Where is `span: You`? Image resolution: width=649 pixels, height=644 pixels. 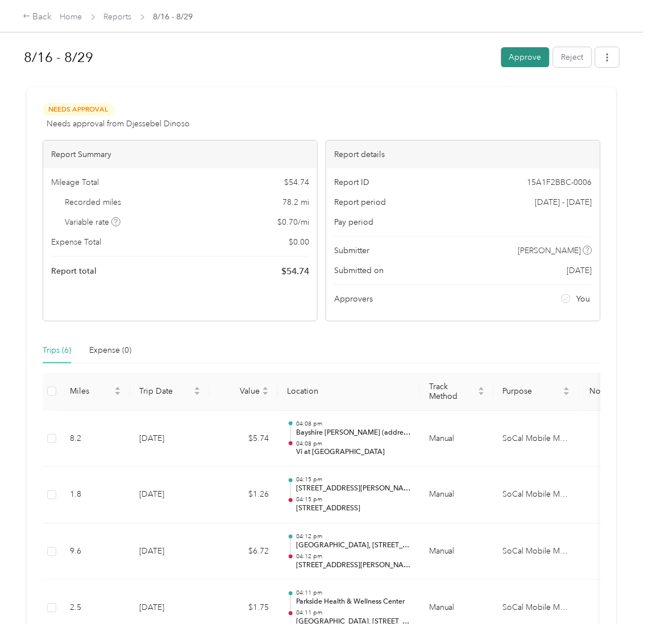
span: You is located at coordinates (584, 299).